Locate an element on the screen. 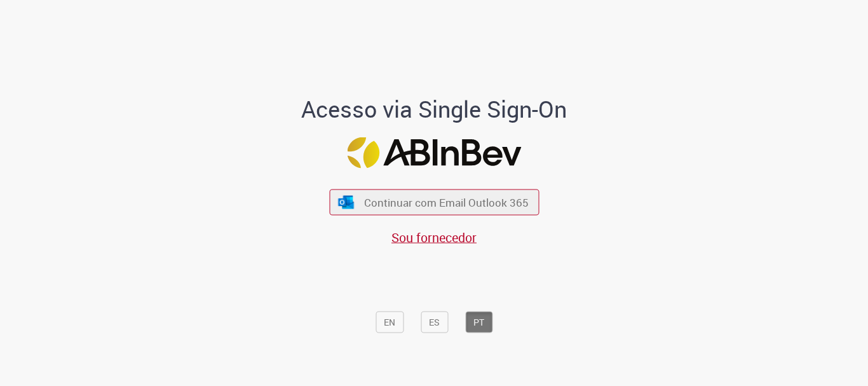  span: Continuar com Email Outlook 365 is located at coordinates (446, 202).